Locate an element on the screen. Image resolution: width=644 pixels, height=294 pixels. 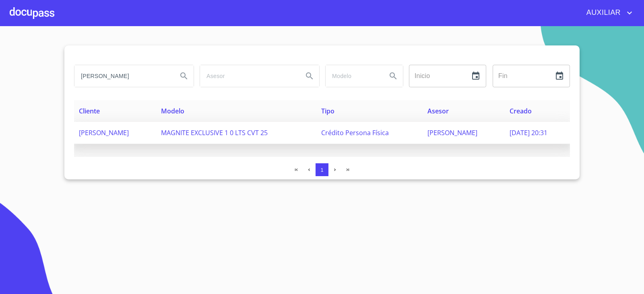
span: Tipo is located at coordinates (328, 111).